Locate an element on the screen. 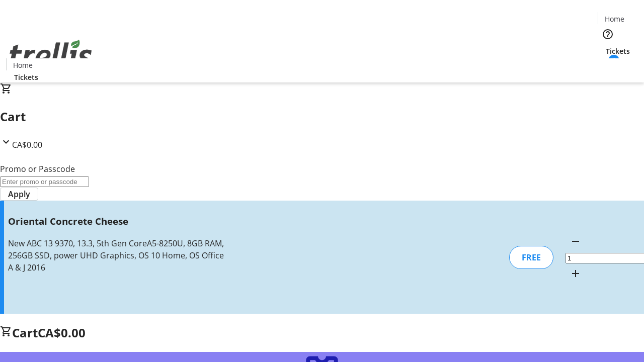 Image resolution: width=644 pixels, height=362 pixels. button: Decrement by one is located at coordinates (575, 241).